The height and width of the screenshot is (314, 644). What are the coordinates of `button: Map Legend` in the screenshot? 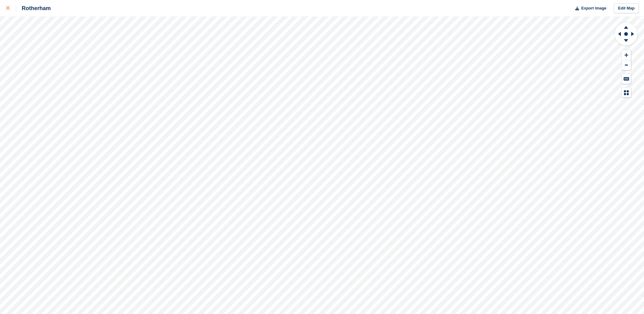 It's located at (626, 92).